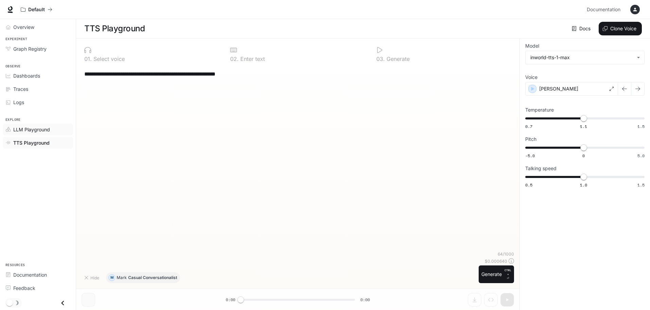 The image size is (650, 310). I want to click on a: Graph Registry, so click(38, 49).